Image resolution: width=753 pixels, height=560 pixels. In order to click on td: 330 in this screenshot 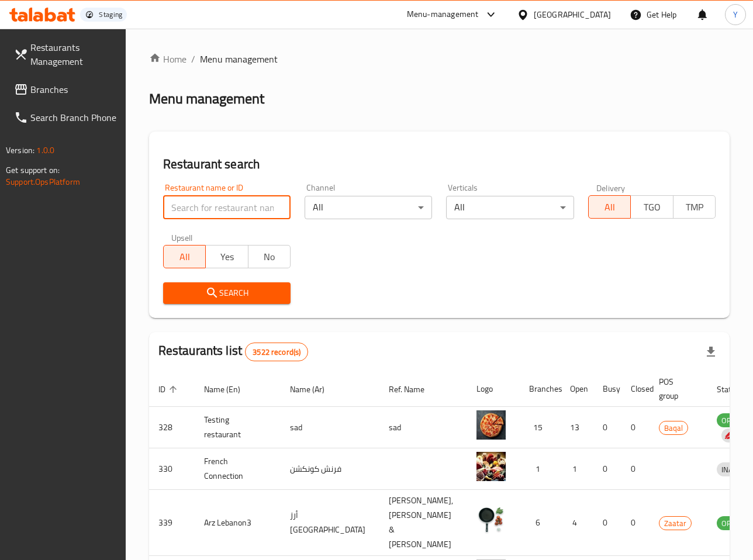, I will do `click(172, 469)`.